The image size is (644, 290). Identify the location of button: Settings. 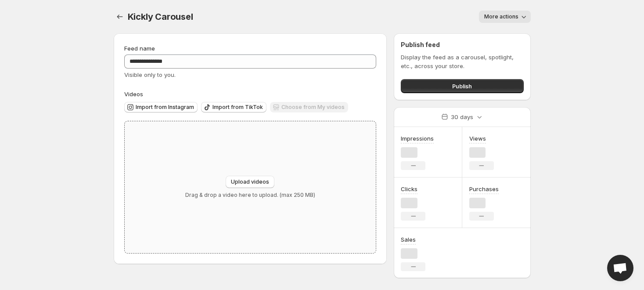
(120, 17).